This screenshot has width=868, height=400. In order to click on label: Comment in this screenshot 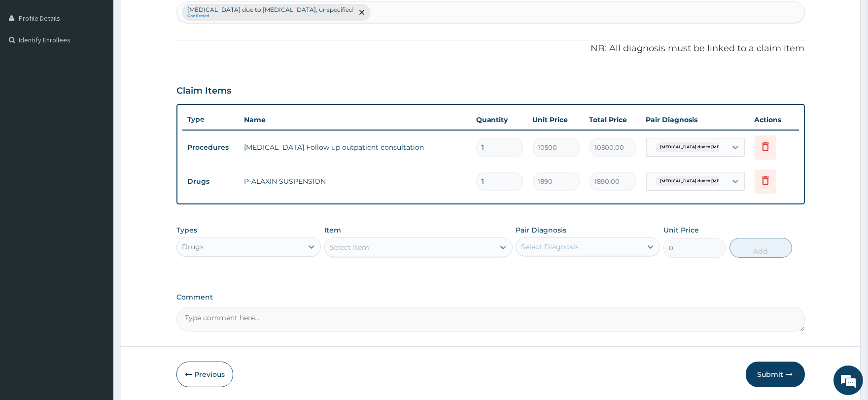, I will do `click(490, 297)`.